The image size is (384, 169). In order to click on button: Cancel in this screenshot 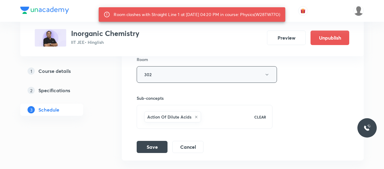, I will do `click(188, 147)`.